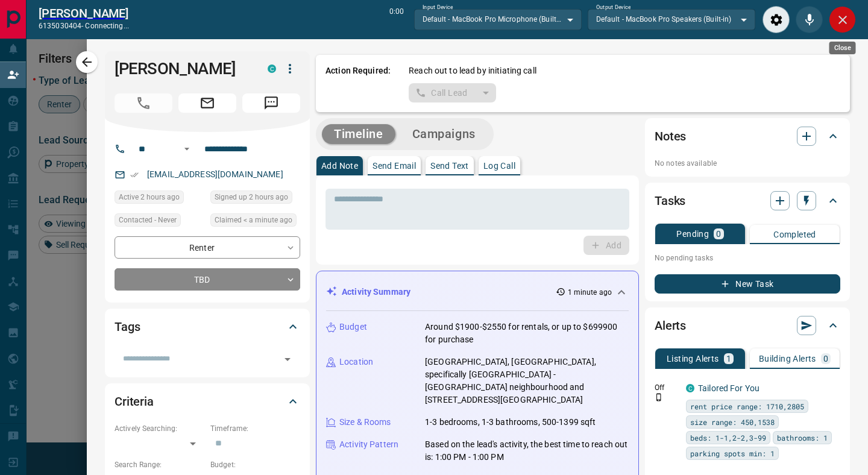 Image resolution: width=868 pixels, height=475 pixels. I want to click on p: Budget, so click(354, 327).